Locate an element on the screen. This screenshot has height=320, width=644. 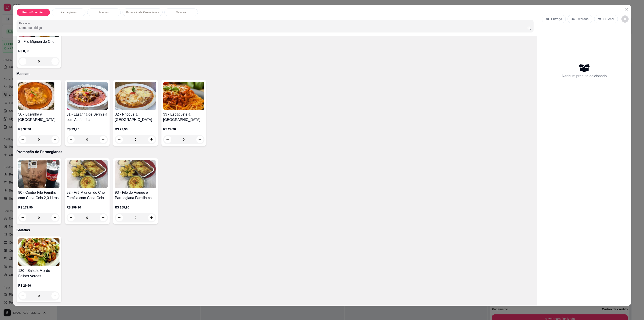
label: Pesquisa is located at coordinates (25, 23).